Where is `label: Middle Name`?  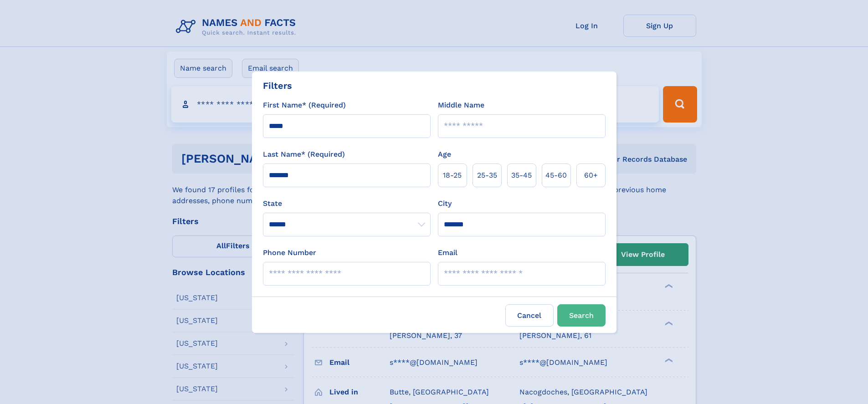
label: Middle Name is located at coordinates (461, 105).